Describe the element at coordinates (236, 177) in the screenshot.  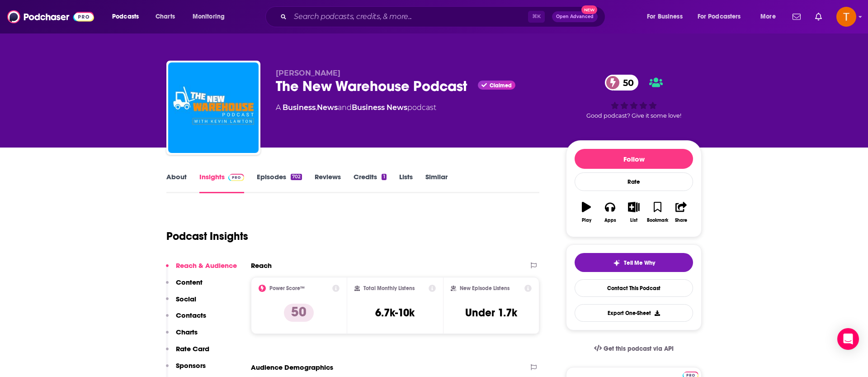
I see `img: Podchaser Pro` at that location.